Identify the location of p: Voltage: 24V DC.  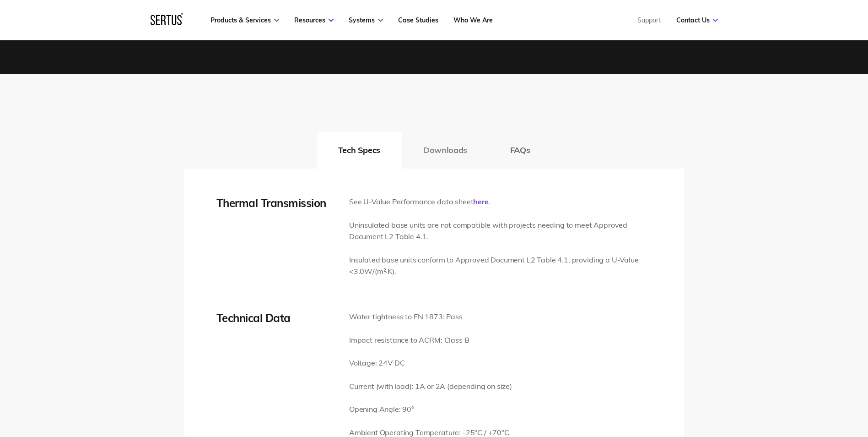
(431, 363).